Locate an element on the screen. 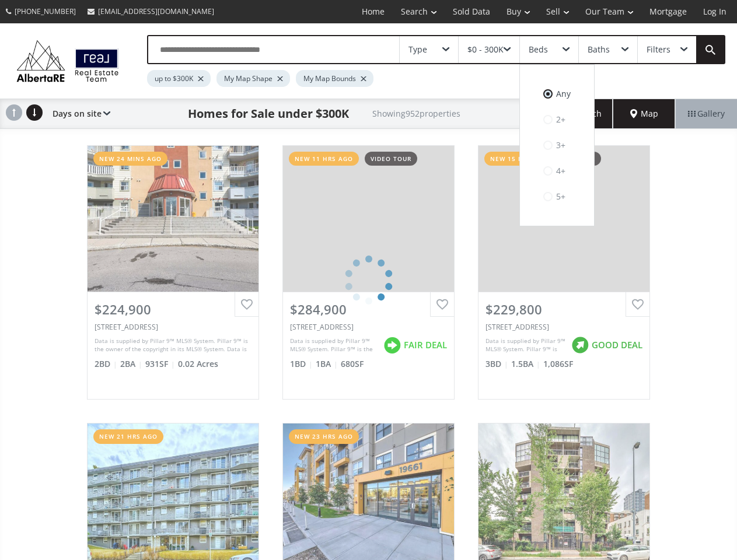 This screenshot has height=560, width=737. div: My Map Shape is located at coordinates (253, 78).